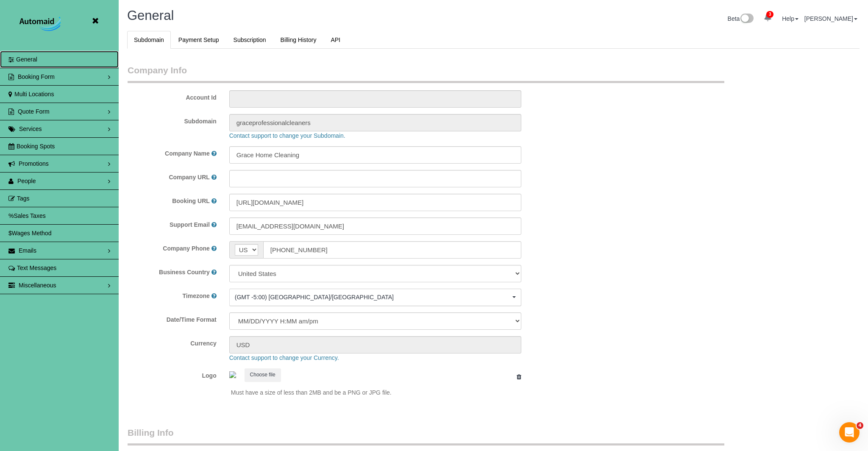 The height and width of the screenshot is (451, 868). Describe the element at coordinates (770, 14) in the screenshot. I see `span: 3` at that location.